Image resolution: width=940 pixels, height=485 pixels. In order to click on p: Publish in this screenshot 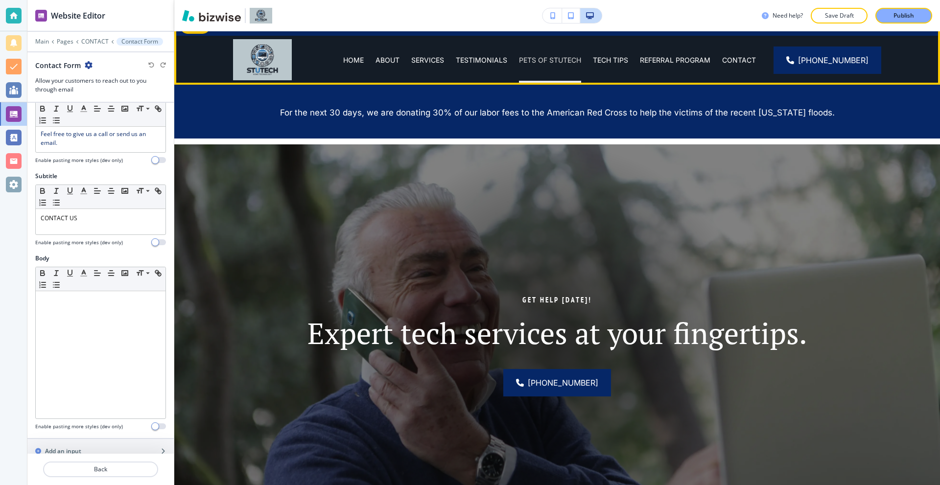, I will do `click(904, 16)`.